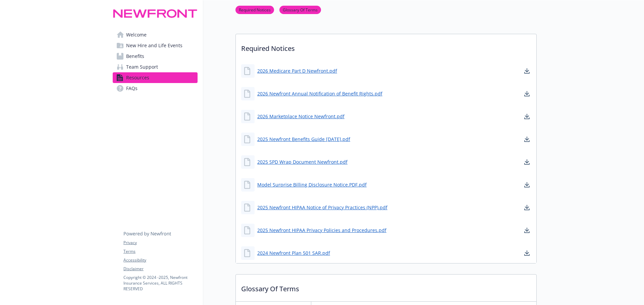 The image size is (644, 305). I want to click on a: Resources, so click(155, 78).